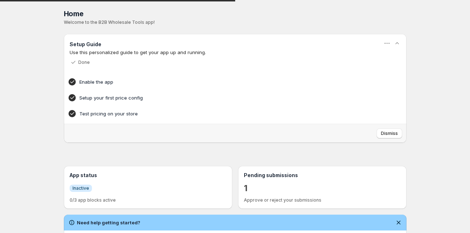 The width and height of the screenshot is (470, 233). Describe the element at coordinates (235, 22) in the screenshot. I see `p: Welcome to the B2B Wholesale Tools app!` at that location.